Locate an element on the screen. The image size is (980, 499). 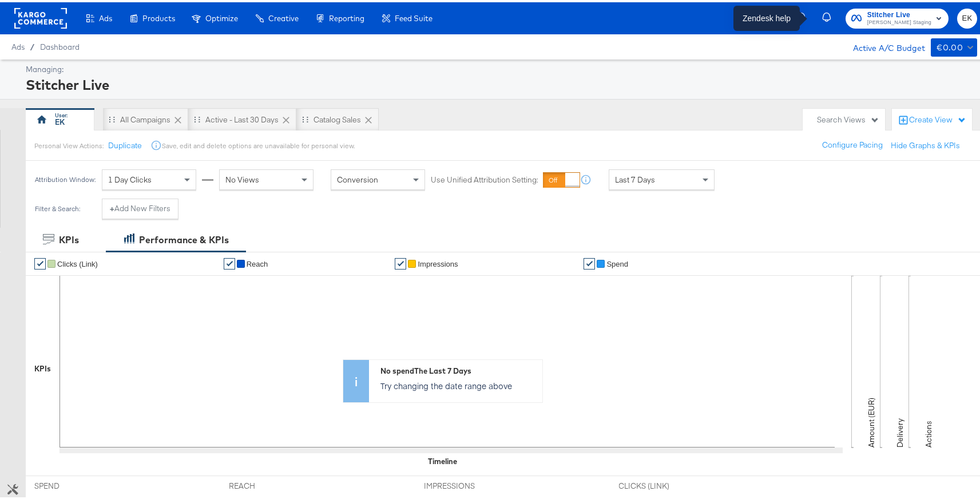
div: EK is located at coordinates (59, 119).